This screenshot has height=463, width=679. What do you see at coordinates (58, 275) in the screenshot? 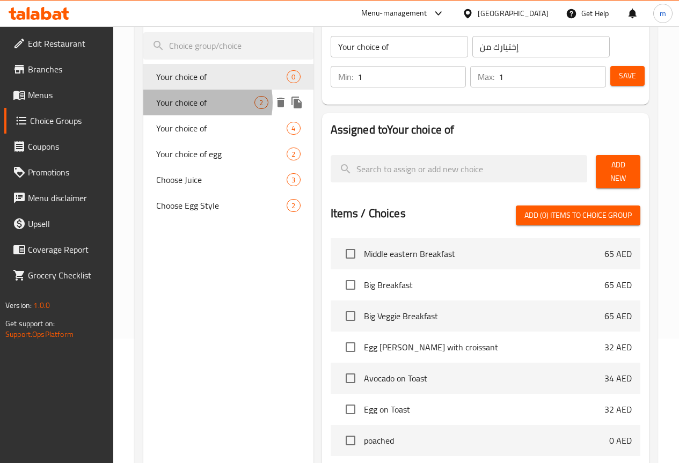
I see `a: Grocery Checklist` at bounding box center [58, 275].